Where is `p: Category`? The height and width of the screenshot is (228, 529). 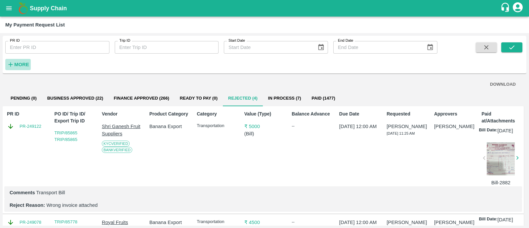 p: Category is located at coordinates (217, 114).